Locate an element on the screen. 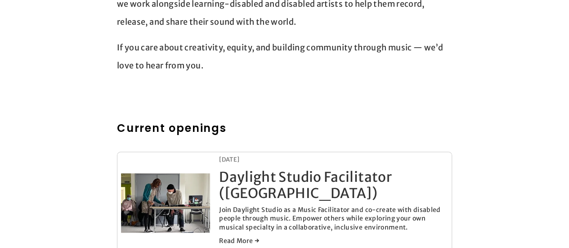 The width and height of the screenshot is (569, 248). a: Daylight Studio Facilitator (London) is located at coordinates (170, 203).